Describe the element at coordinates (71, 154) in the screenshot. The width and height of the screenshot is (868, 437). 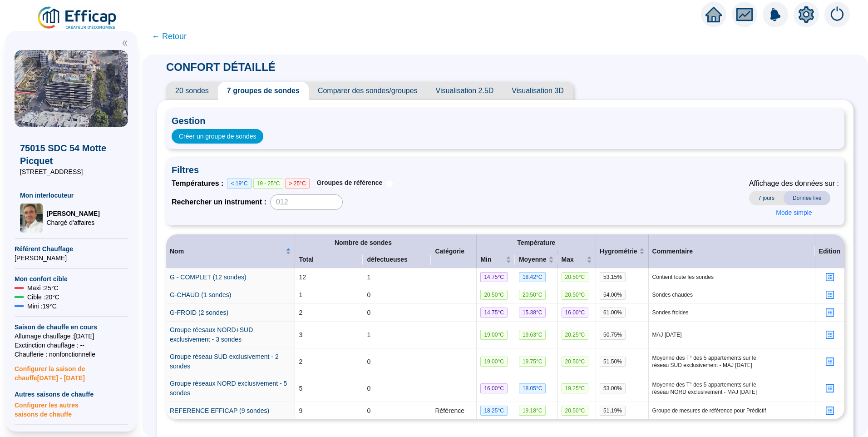
I see `span: 75015 SDC 54 Motte Picquet` at that location.